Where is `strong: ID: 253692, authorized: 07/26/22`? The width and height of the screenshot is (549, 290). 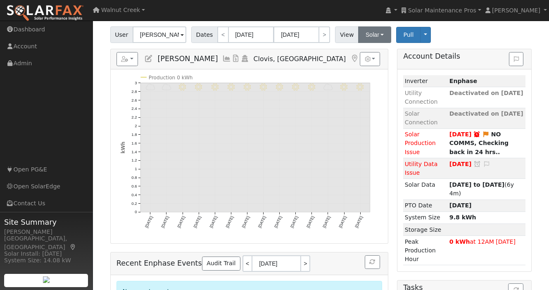 strong: ID: 253692, authorized: 07/26/22 is located at coordinates (463, 81).